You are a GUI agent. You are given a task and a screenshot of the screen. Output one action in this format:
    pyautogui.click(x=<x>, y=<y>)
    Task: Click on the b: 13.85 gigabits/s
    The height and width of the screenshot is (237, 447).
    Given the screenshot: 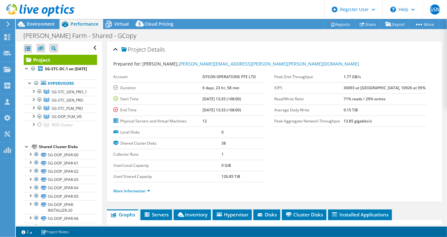 What is the action you would take?
    pyautogui.click(x=358, y=121)
    